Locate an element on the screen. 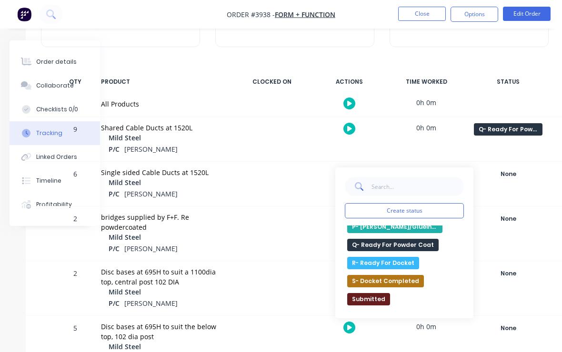 The image size is (562, 352). button: Create status is located at coordinates (404, 211).